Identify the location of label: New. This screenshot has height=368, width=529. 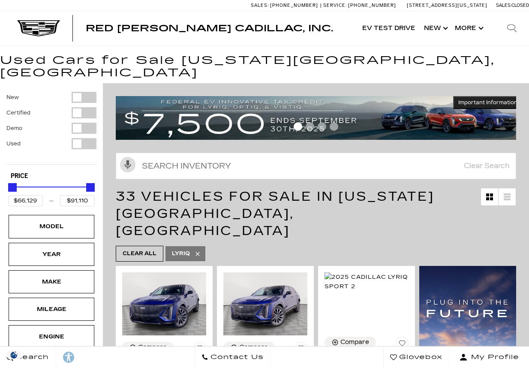
(12, 97).